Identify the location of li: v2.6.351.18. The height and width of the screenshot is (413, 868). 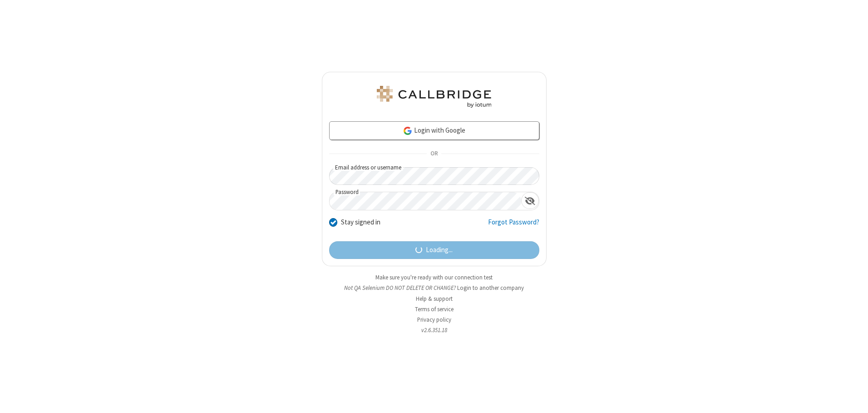
(434, 329).